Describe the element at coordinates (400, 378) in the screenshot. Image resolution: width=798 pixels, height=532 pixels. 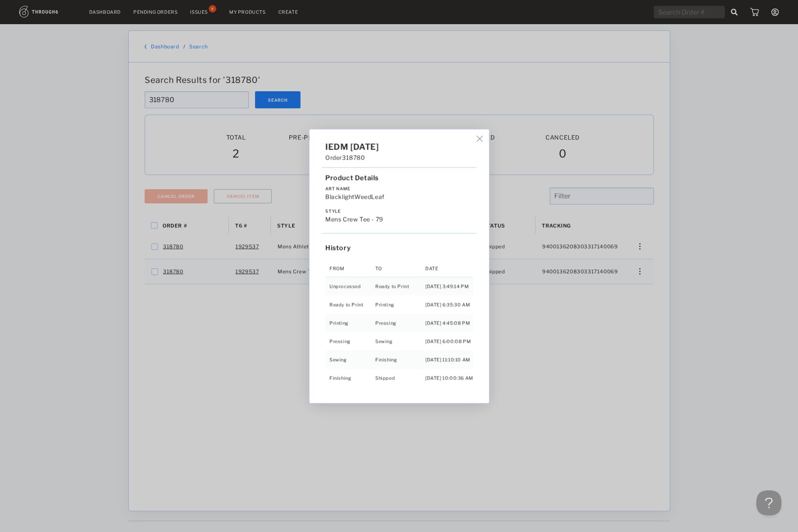
I see `td: Shipped` at that location.